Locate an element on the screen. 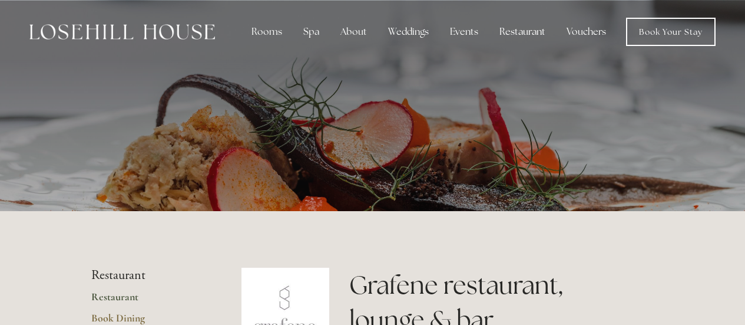 This screenshot has width=745, height=325. div: Events is located at coordinates (464, 32).